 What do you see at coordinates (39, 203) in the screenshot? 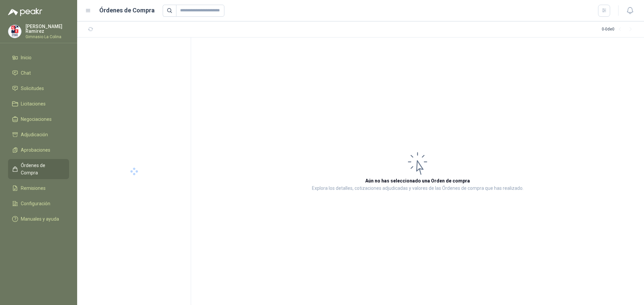
I see `a: Configuración` at bounding box center [39, 203].